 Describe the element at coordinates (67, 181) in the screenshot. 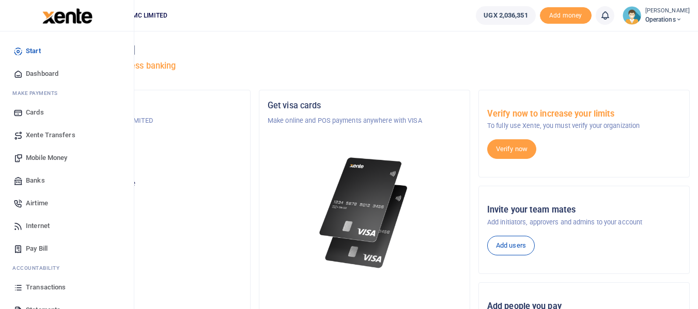

I see `a: Banks` at that location.